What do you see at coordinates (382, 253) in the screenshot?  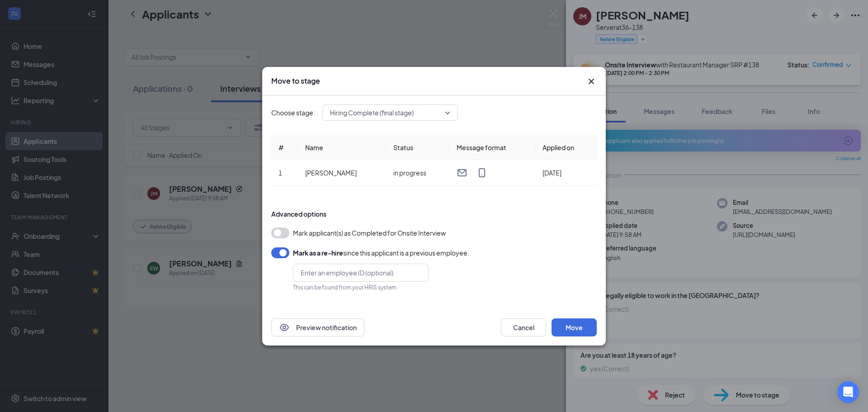 I see `div: since this applicant is a previous employee.` at bounding box center [382, 253].